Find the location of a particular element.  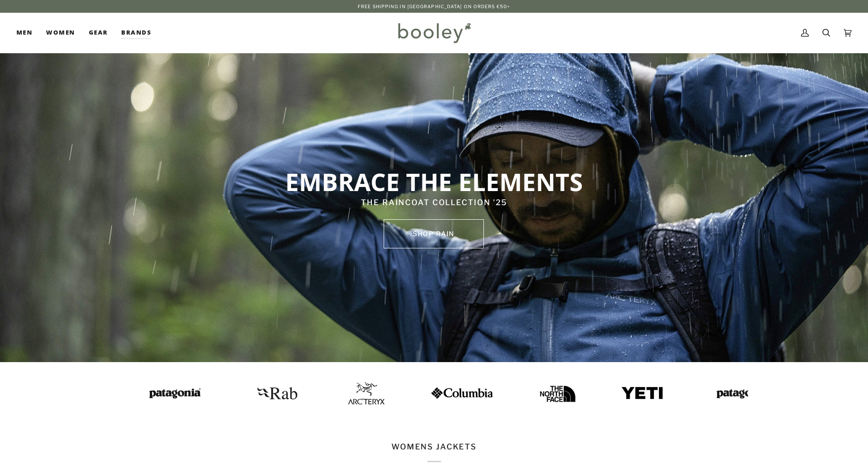

a: Women is located at coordinates (60, 33).